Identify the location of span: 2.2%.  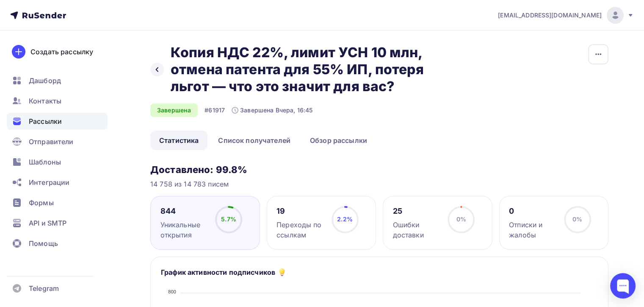
(345, 219).